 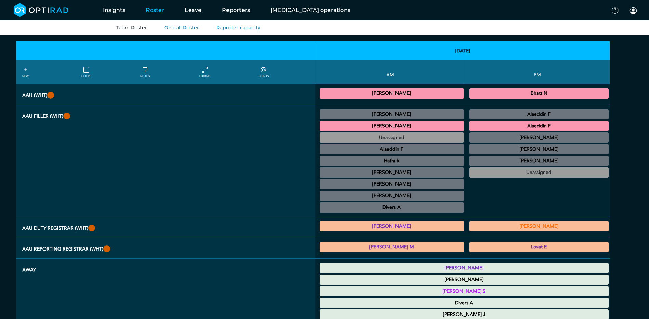 I want to click on a: FILTERS, so click(x=86, y=72).